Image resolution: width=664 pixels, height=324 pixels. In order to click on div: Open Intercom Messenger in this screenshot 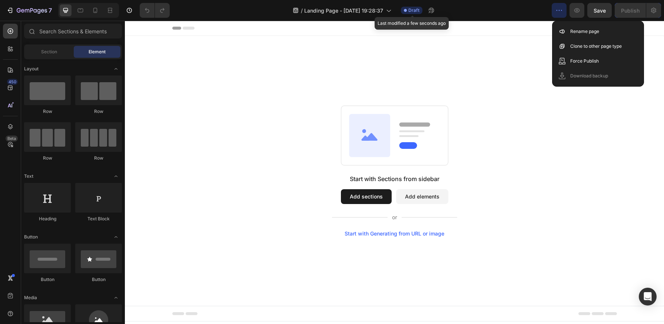, I will do `click(648, 297)`.